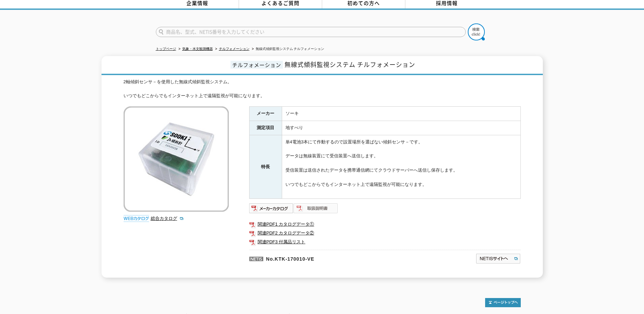 The width and height of the screenshot is (644, 314). I want to click on td: 単4電池3本にて作動するので設置場所を選ばない傾斜センサ－です。 データは無線装置にて受信装置へ送信します。 受信装置は送信されたデータを携帯通信網にてクラウドサーバーへ送信し保存します。 いつ..., so click(401, 166).